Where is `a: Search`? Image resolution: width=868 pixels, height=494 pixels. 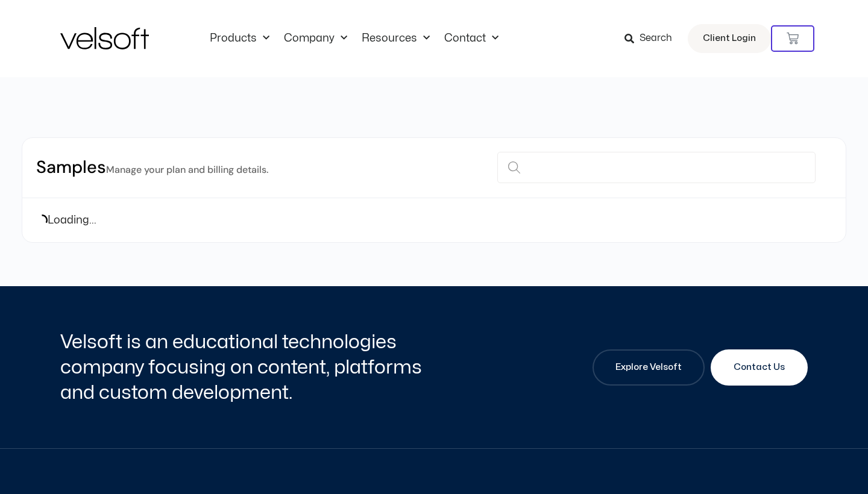
a: Search is located at coordinates (653, 39).